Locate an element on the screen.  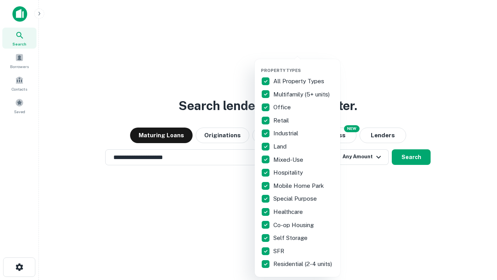
span: Property Types is located at coordinates (281, 70).